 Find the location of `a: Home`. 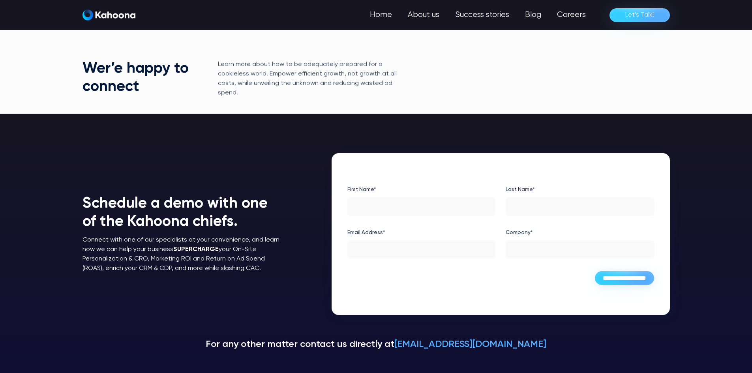

a: Home is located at coordinates (381, 15).